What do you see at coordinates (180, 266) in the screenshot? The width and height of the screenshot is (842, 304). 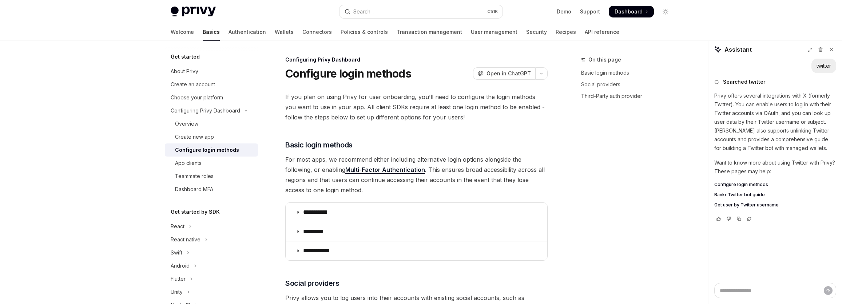 I see `div: Android` at bounding box center [180, 266].